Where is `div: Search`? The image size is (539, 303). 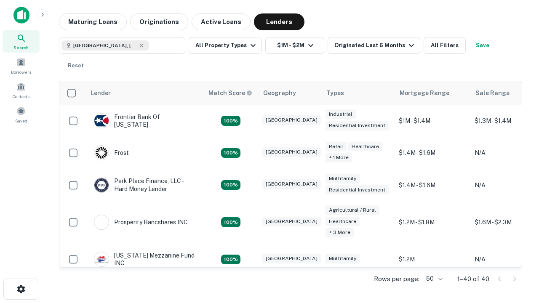 div: Search is located at coordinates (21, 41).